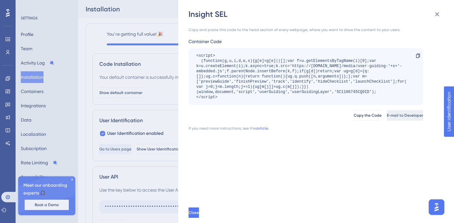  I want to click on span: Copy the Code, so click(368, 115).